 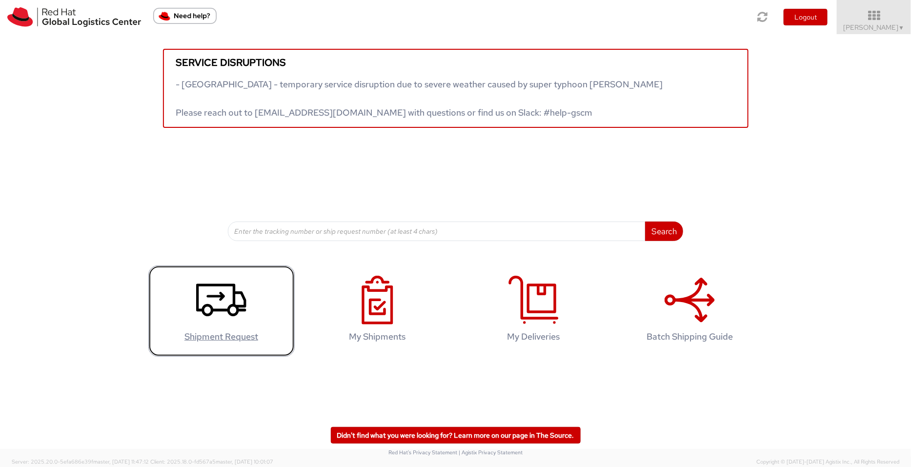 I want to click on a: Red Hat's Privacy Statement, so click(x=422, y=452).